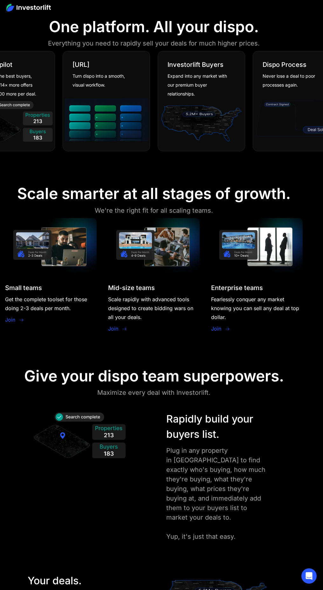 Image resolution: width=323 pixels, height=590 pixels. I want to click on div: Rapidly build your buyers list., so click(218, 427).